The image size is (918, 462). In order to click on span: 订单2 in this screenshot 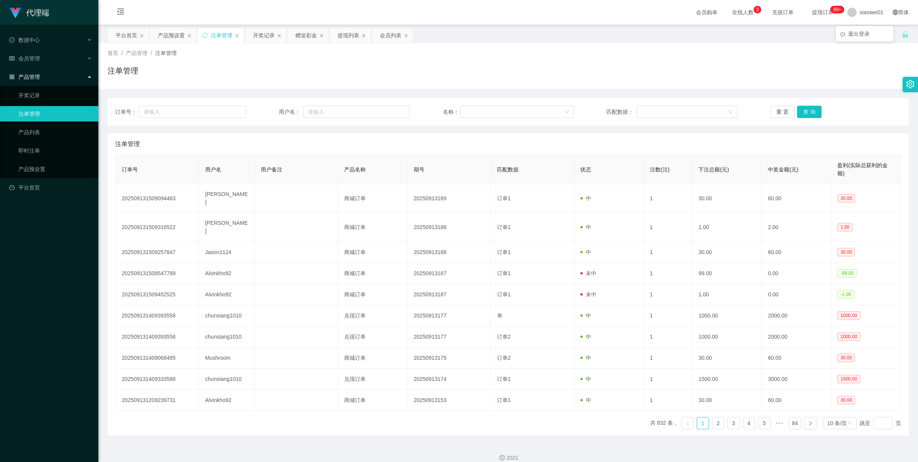, I will do `click(504, 358)`.